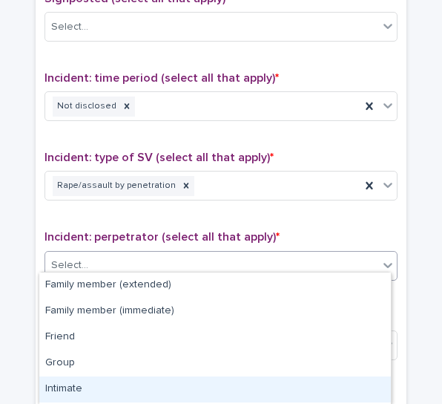 Image resolution: width=442 pixels, height=404 pixels. Describe the element at coordinates (85, 106) in the screenshot. I see `div: Not disclosed` at that location.